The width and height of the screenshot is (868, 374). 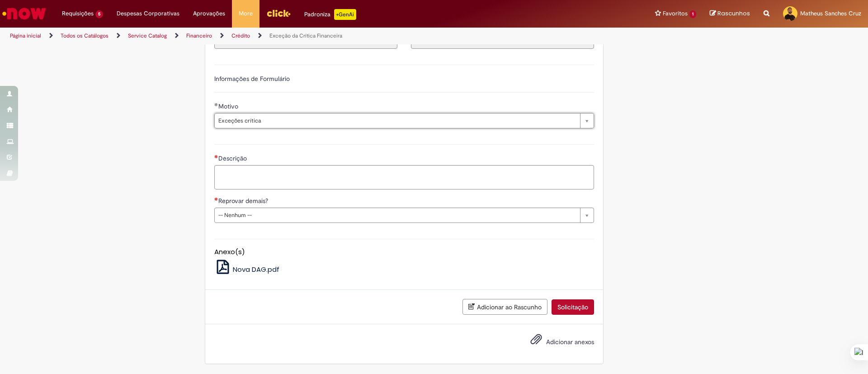 What do you see at coordinates (505, 307) in the screenshot?
I see `button: Adicionar ao Rascunho` at bounding box center [505, 307].